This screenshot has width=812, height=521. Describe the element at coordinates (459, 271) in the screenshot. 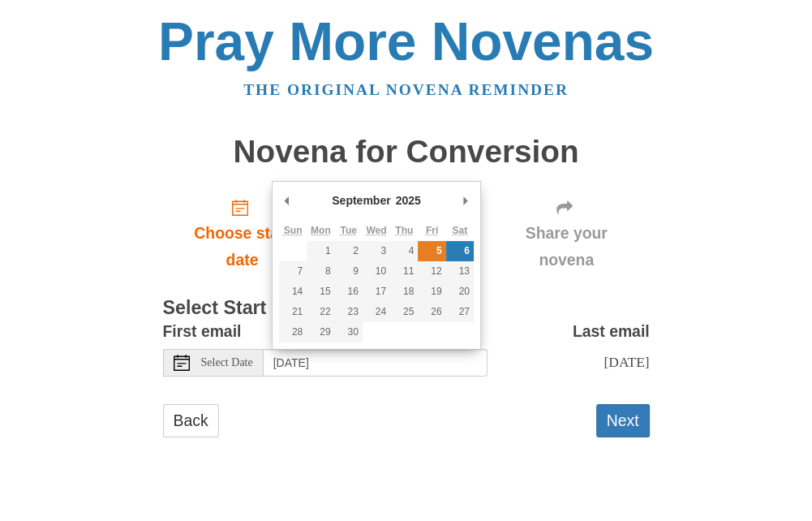

I see `button: 13` at that location.